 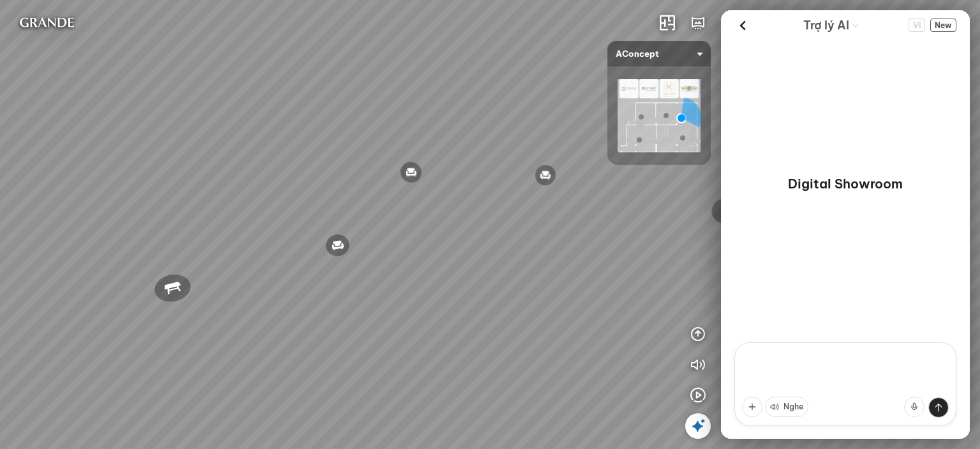 What do you see at coordinates (917, 25) in the screenshot?
I see `span: VI` at bounding box center [917, 25].